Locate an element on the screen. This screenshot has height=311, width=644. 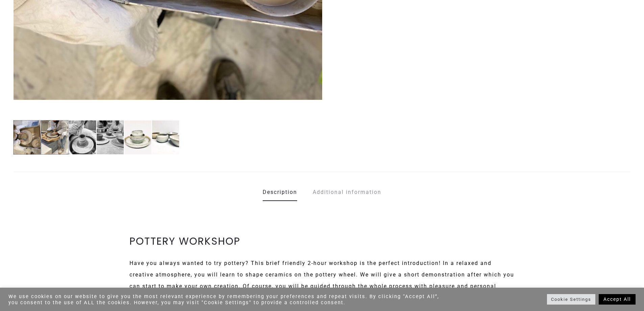
img: IMG_5728-80x100.jpg is located at coordinates (27, 137).